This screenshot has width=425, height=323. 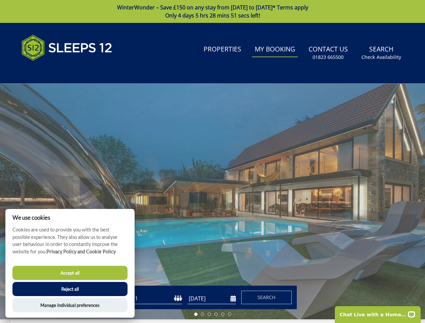 What do you see at coordinates (381, 57) in the screenshot?
I see `small: Check Availability` at bounding box center [381, 57].